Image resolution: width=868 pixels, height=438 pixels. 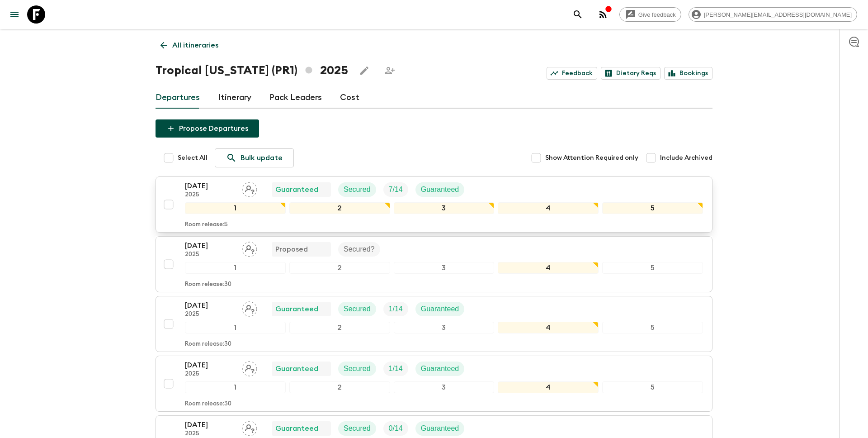 I want to click on button: Edit this itinerary, so click(x=364, y=71).